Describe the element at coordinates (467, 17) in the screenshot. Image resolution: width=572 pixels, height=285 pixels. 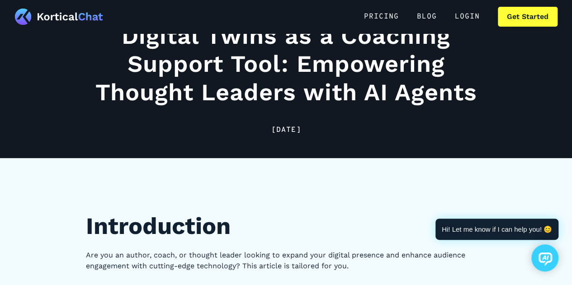
I see `a: Login` at that location.